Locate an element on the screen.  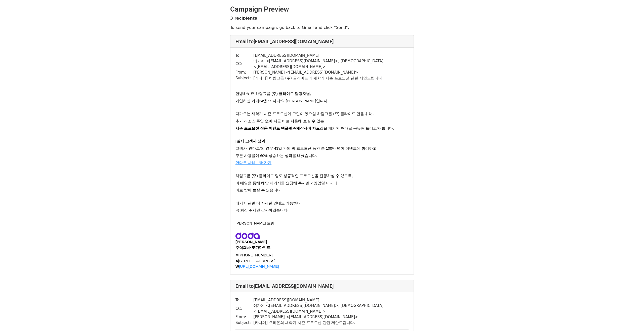
b: M is located at coordinates (237, 255).